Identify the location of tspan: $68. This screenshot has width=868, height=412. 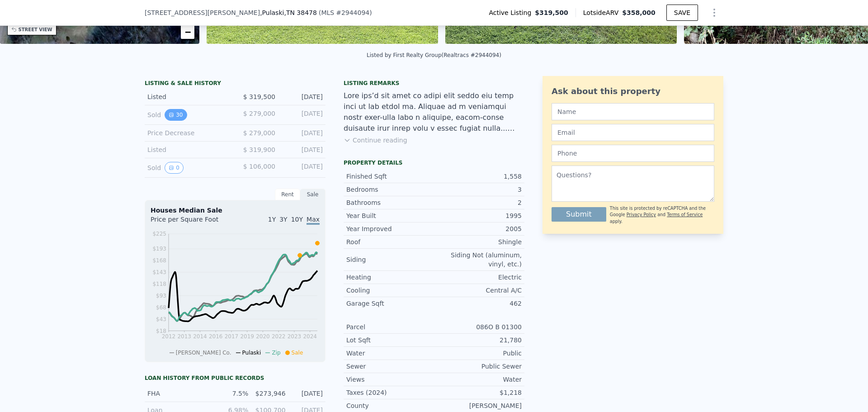
(161, 307).